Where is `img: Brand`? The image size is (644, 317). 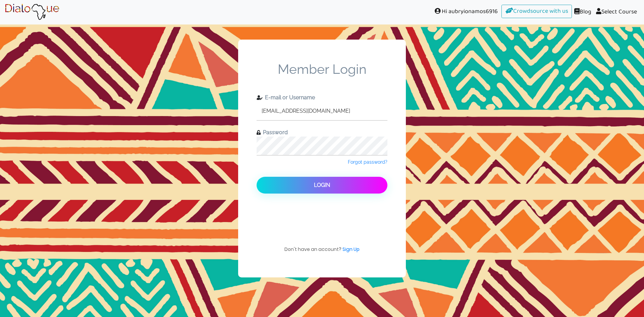 img: Brand is located at coordinates (32, 12).